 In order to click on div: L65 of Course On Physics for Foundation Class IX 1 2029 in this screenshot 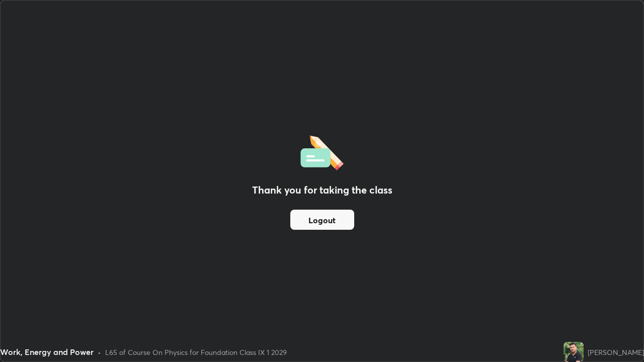, I will do `click(196, 352)`.